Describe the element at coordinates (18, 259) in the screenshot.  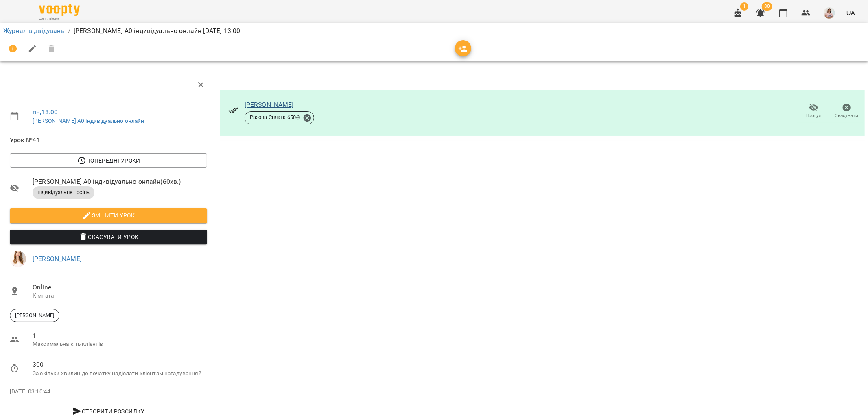
I see `img: 7cecaea02a38b1149de234142a5f5120.jpeg` at that location.